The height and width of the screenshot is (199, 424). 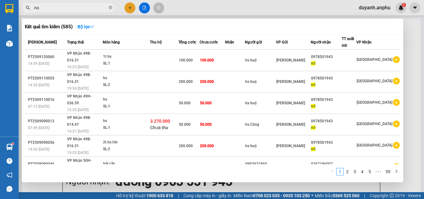 I want to click on li: 1, so click(x=340, y=172).